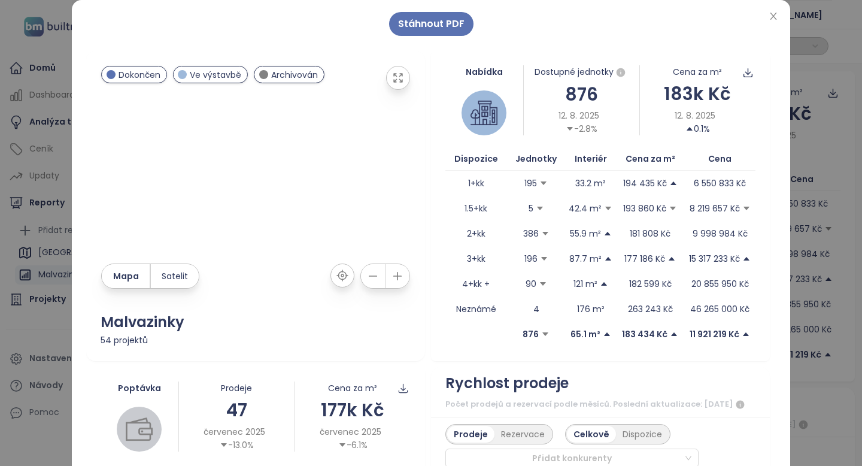 The image size is (862, 466). Describe the element at coordinates (650, 159) in the screenshot. I see `th: Cena za m²` at that location.